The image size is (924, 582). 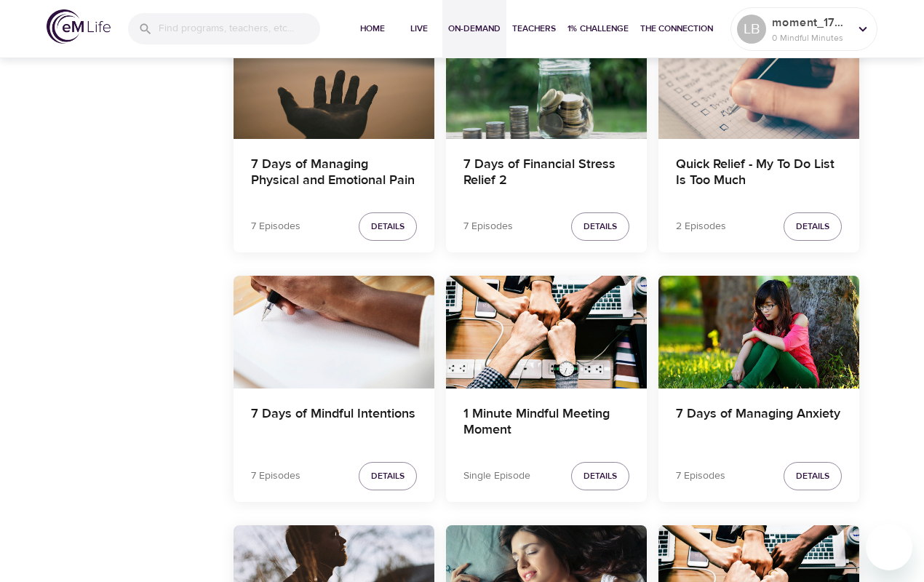 What do you see at coordinates (546, 174) in the screenshot?
I see `h4: 7 Days of Financial Stress Relief 2` at bounding box center [546, 174].